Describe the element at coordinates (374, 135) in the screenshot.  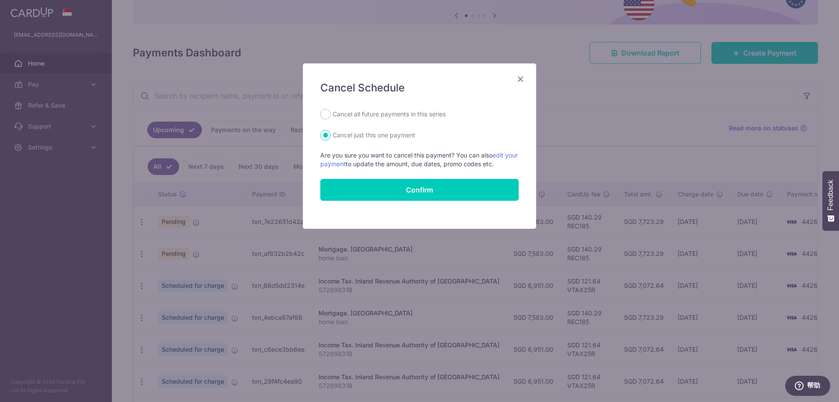
I see `label: Cancel just this one payment` at that location.